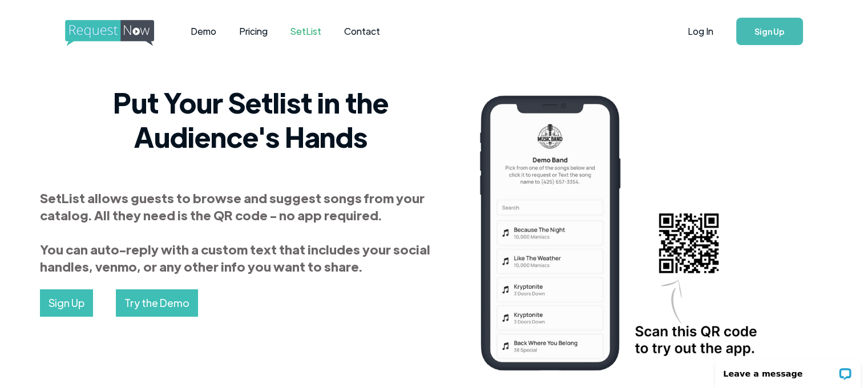 Image resolution: width=868 pixels, height=388 pixels. I want to click on a: Contact, so click(362, 31).